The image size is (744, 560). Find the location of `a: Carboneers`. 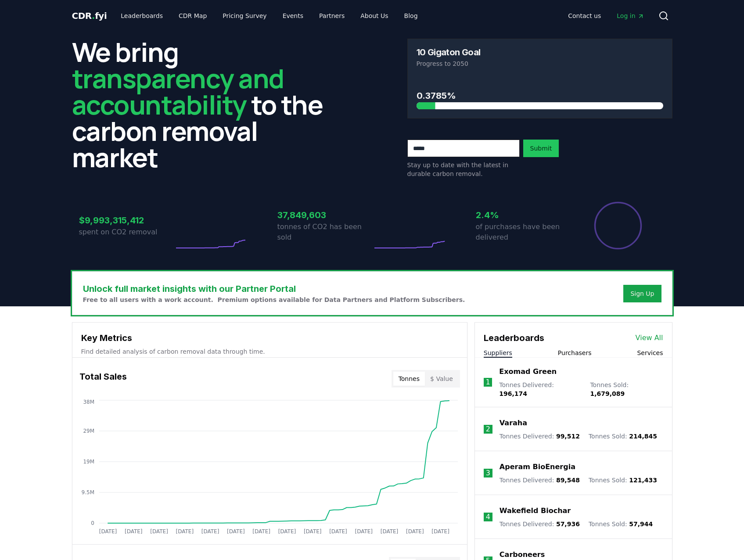

a: Carboneers is located at coordinates (522, 555).